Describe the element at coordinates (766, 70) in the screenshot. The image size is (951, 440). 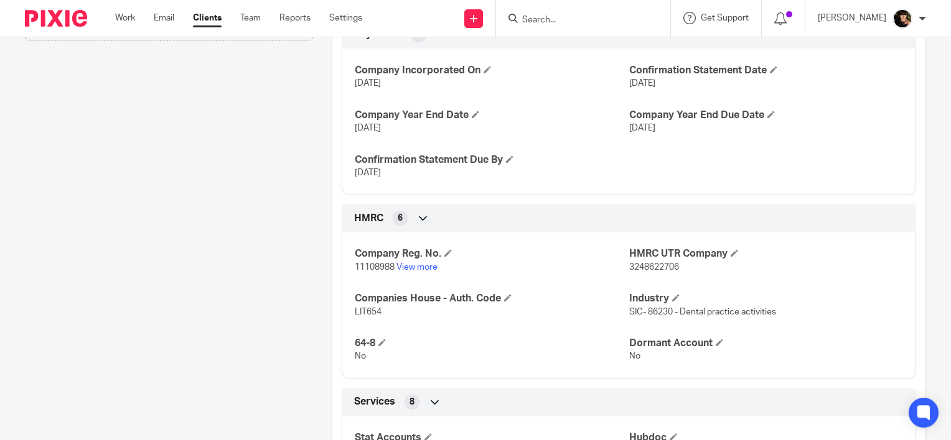
I see `h4: Confirmation Statement Date` at that location.